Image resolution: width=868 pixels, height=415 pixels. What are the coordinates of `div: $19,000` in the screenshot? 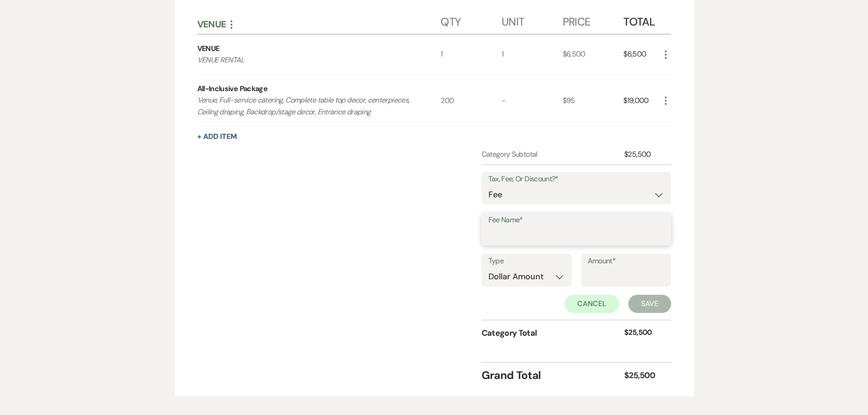 It's located at (642, 100).